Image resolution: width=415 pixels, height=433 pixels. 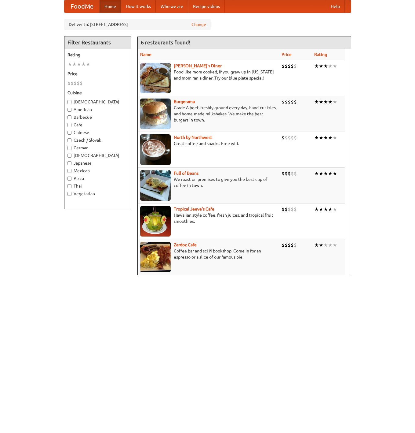 What do you see at coordinates (69, 178) in the screenshot?
I see `input: Pizza` at bounding box center [69, 178].